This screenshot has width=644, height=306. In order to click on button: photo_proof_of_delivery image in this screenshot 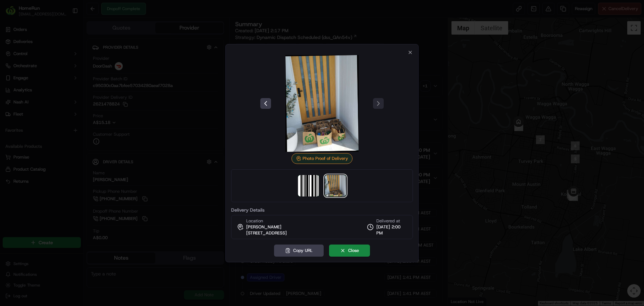, I will do `click(336, 186)`.